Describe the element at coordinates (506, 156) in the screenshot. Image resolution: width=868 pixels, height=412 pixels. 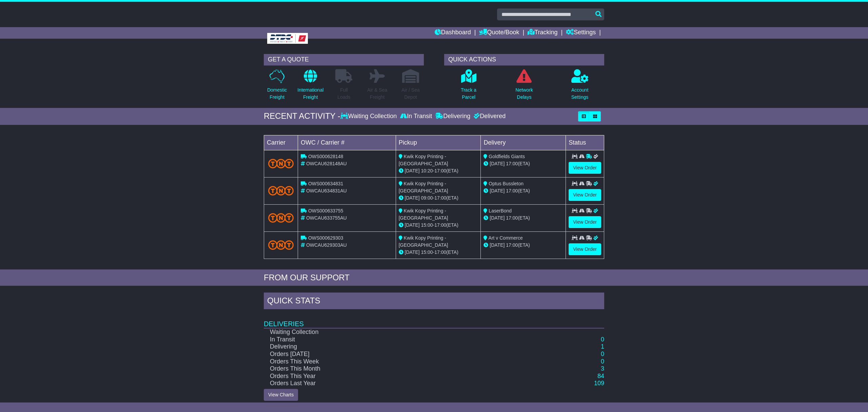
I see `span: Goldfields Giants` at that location.